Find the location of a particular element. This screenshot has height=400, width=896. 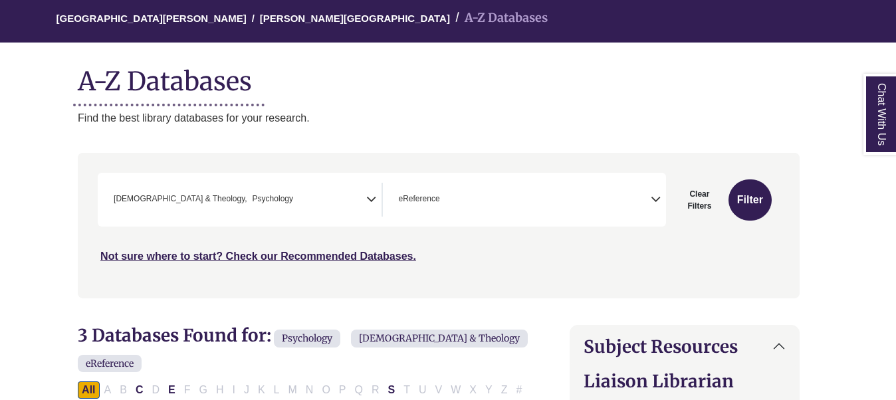

button: Filter Results C is located at coordinates (140, 390).